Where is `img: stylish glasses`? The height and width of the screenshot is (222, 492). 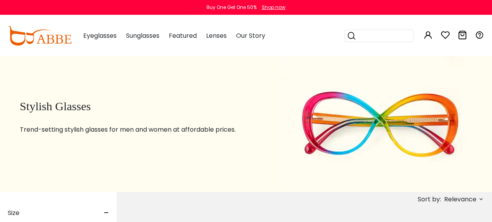 img: stylish glasses is located at coordinates (380, 124).